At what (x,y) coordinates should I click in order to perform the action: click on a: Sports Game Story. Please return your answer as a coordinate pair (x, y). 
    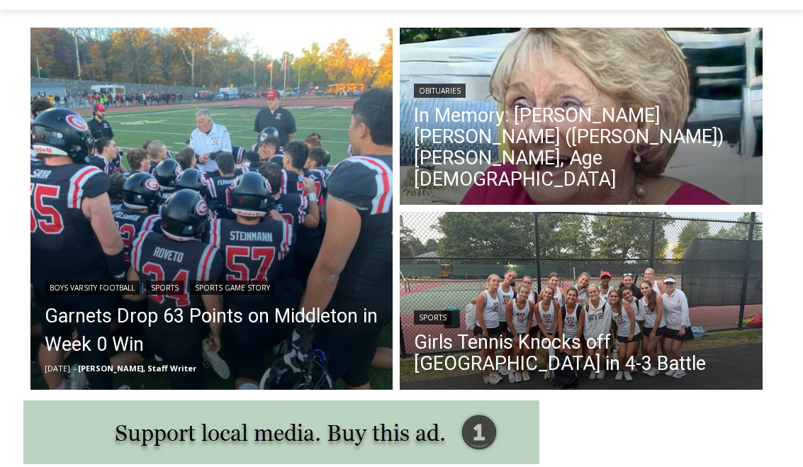
    Looking at the image, I should click on (232, 288).